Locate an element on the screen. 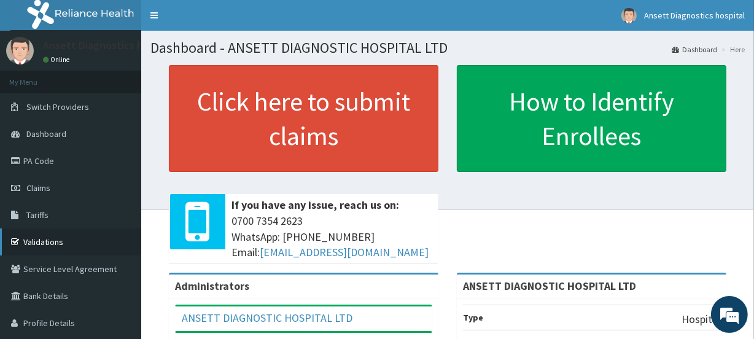 Image resolution: width=754 pixels, height=339 pixels. a: Click here to submit claims is located at coordinates (303, 119).